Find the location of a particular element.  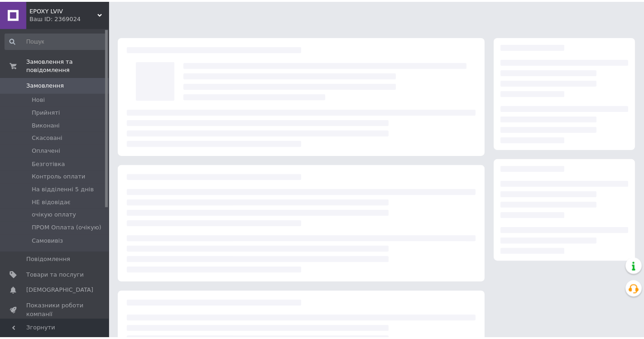

span: Оплачені is located at coordinates (46, 151).